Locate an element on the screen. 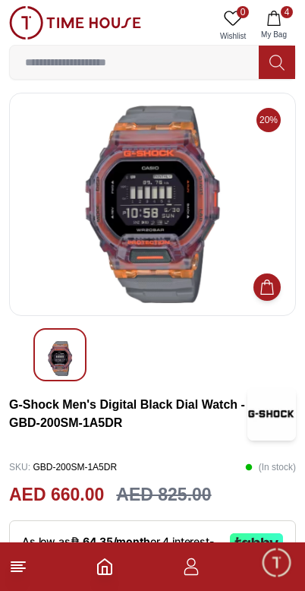 The width and height of the screenshot is (305, 591). a: 0Wishlist is located at coordinates (233, 25).